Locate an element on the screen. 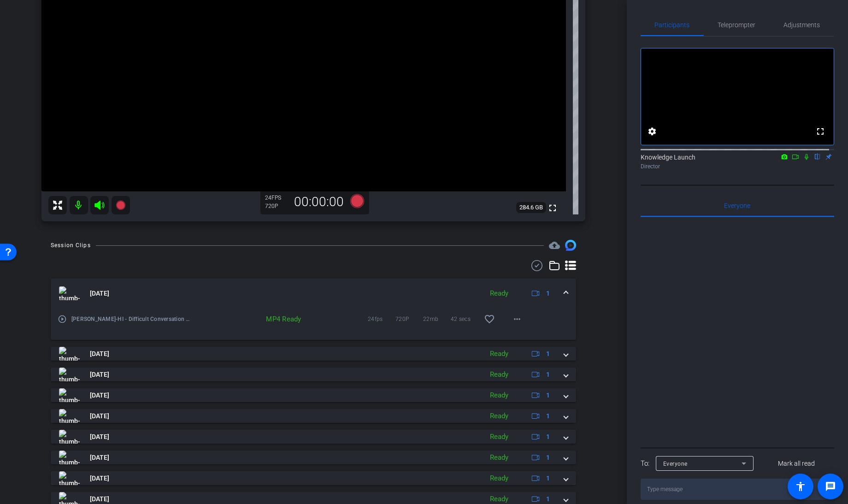 The width and height of the screenshot is (848, 504). div: Director is located at coordinates (738, 166).